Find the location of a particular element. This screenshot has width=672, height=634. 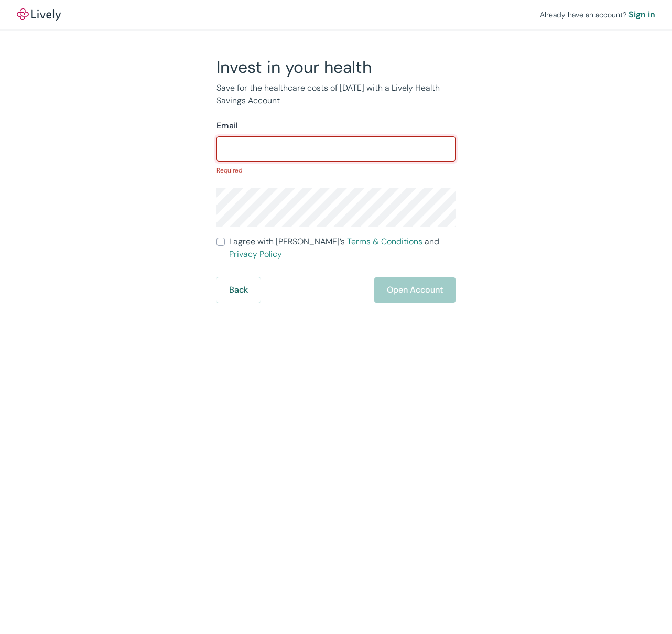

div: Already have an account? is located at coordinates (598, 14).